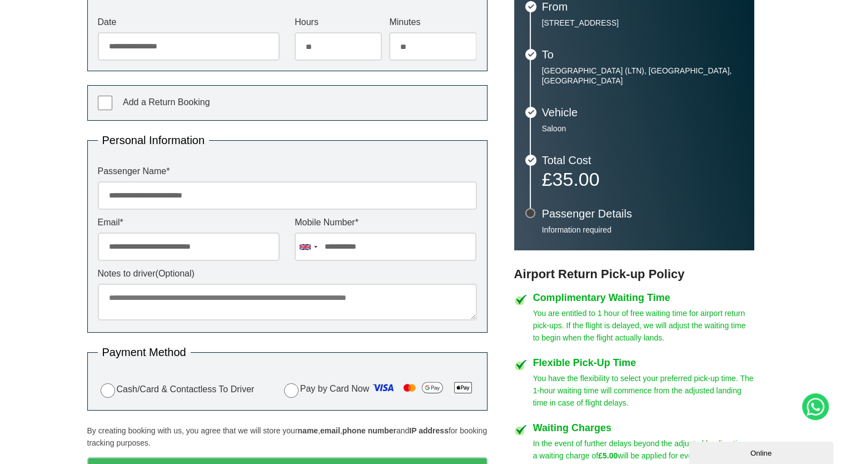 The width and height of the screenshot is (841, 464). I want to click on h4: Complimentary Waiting Time, so click(644, 297).